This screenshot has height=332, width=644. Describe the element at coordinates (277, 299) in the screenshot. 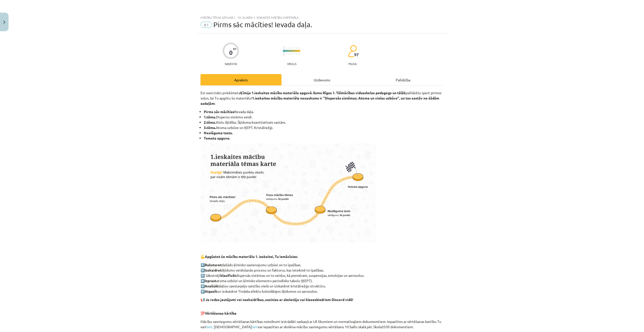

I see `strong: 📢 Ja rodas jautājumi vai neskaidrības, sazinies ar skolotāju vai klasesbiedriem Discord vidē!` at that location.